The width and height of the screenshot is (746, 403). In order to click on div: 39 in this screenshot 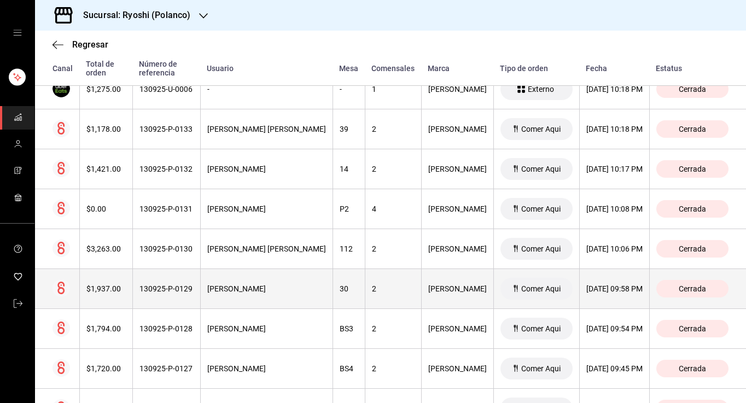, I will do `click(349, 129)`.